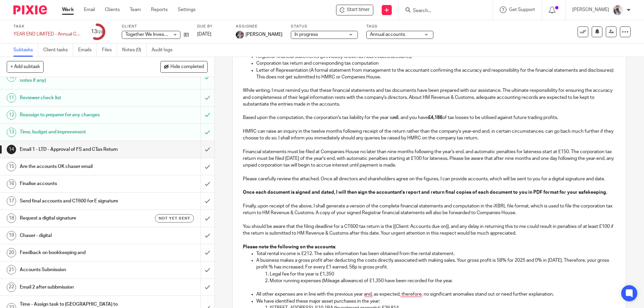 Image resolution: width=644 pixels, height=308 pixels. I want to click on p: HMRC can raise an inquiry in the twelve months following receipt of the return rather than the co..., so click(429, 135).